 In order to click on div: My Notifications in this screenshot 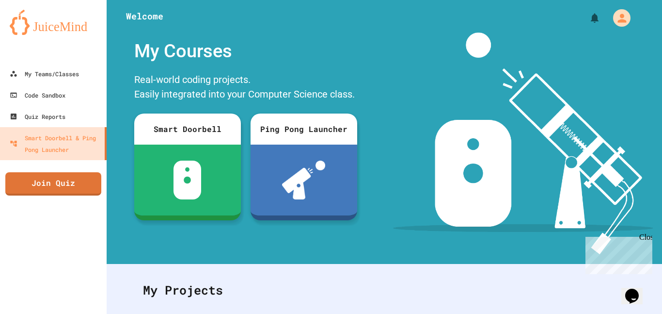, I will do `click(587, 18)`.